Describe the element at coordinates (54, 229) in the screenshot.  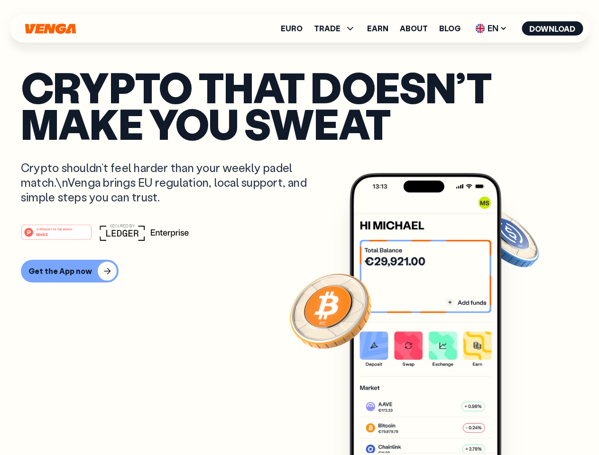
I see `tspan: #1 PRODUCT OF THE MONTH` at that location.